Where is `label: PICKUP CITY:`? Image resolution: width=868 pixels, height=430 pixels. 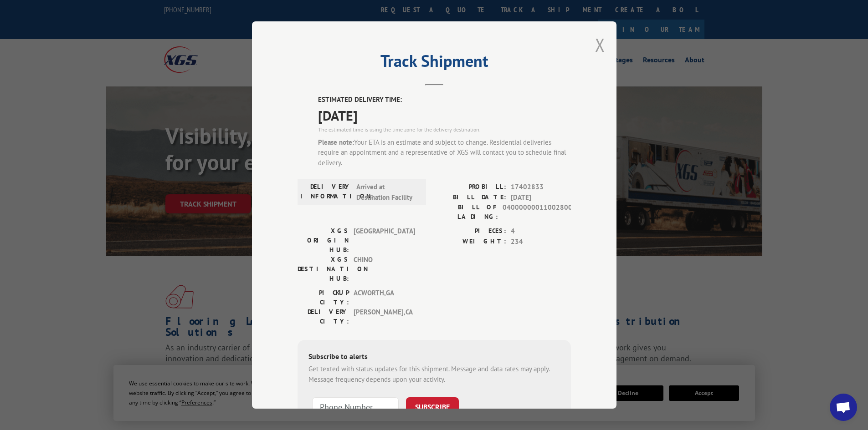
label: PICKUP CITY: is located at coordinates (323, 298).